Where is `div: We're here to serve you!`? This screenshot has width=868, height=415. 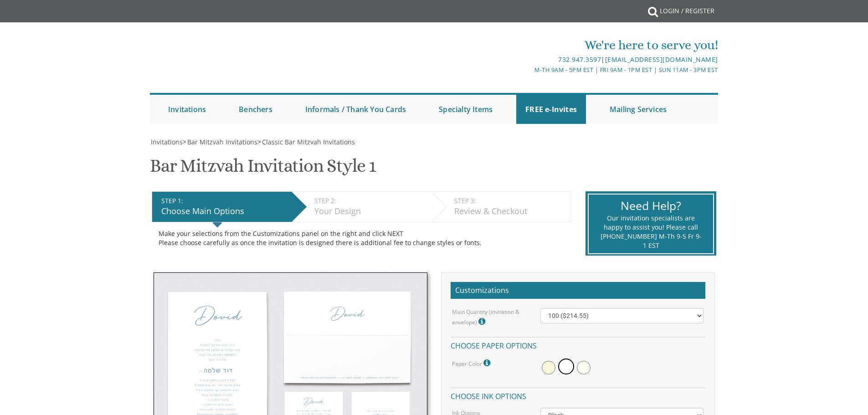
div: We're here to serve you! is located at coordinates (529, 45).